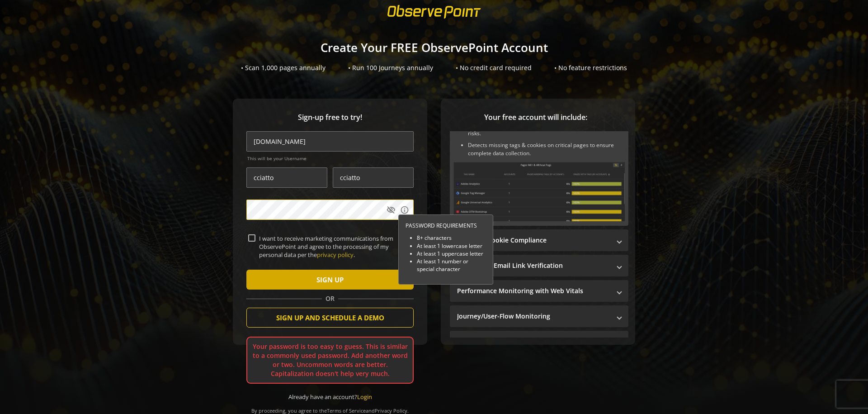  I want to click on button: SIGN UP AND SCHEDULE A DEMO, so click(330, 317).